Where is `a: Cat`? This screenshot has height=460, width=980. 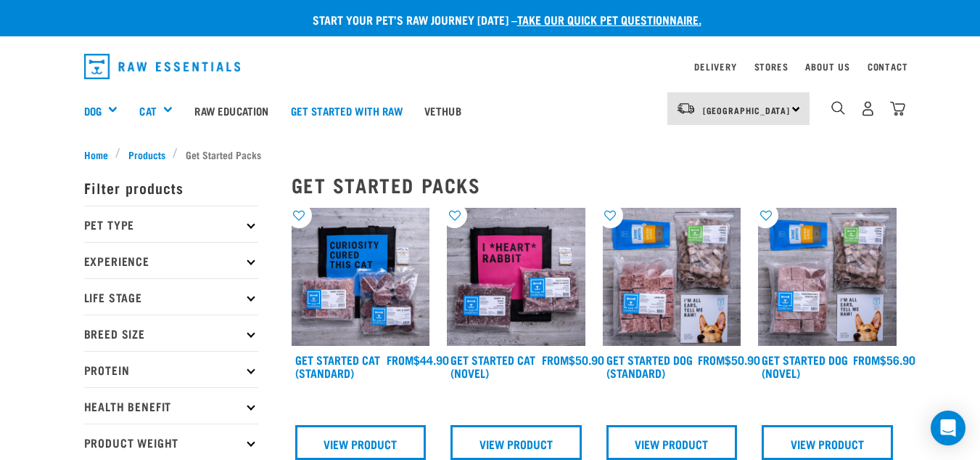
a: Cat is located at coordinates (148, 111).